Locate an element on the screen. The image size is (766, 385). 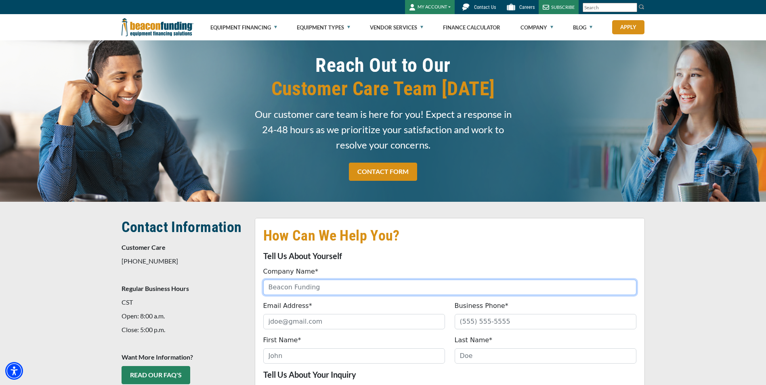
label: Company Name* is located at coordinates (291, 272).